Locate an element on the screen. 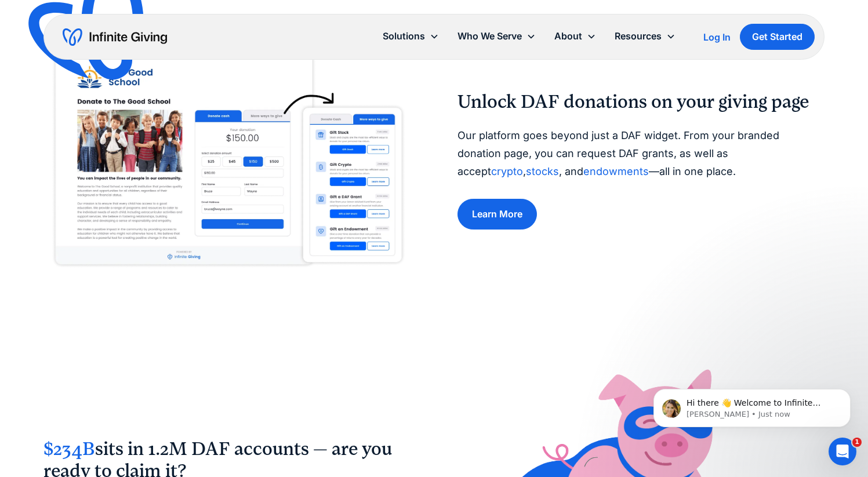 This screenshot has width=868, height=477. a: home is located at coordinates (115, 37).